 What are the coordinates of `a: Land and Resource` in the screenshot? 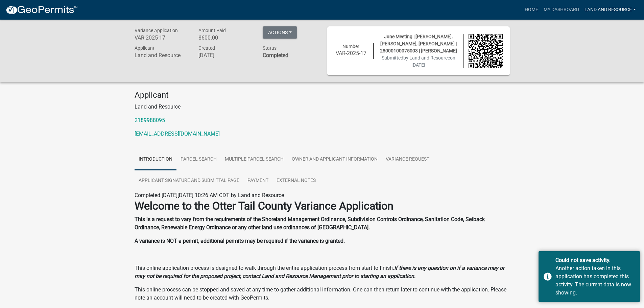 It's located at (610, 10).